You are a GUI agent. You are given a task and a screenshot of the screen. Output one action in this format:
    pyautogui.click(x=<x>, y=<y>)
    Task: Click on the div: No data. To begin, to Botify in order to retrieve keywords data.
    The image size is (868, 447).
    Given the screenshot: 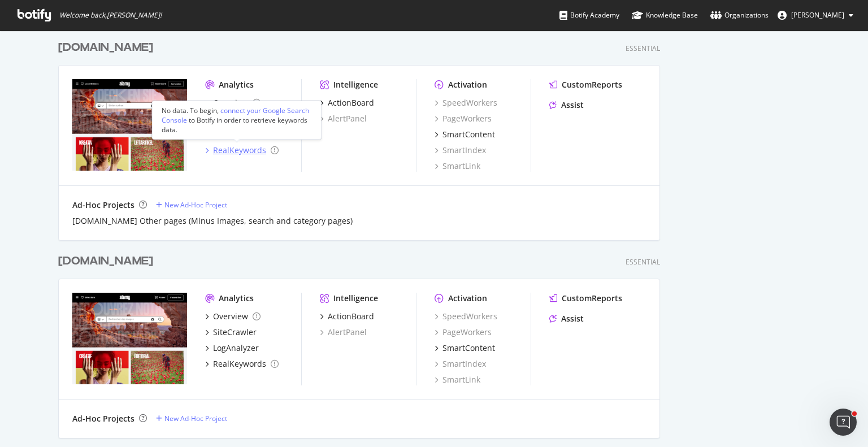 What is the action you would take?
    pyautogui.click(x=237, y=120)
    